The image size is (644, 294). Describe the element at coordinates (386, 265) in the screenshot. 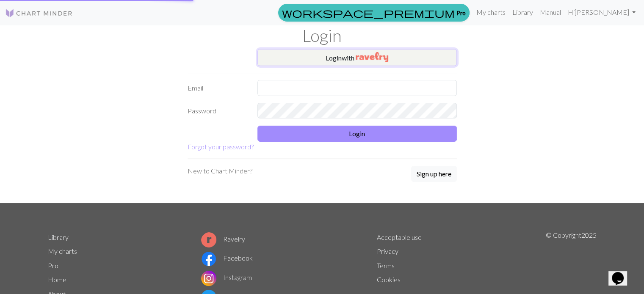

I see `a: Terms` at that location.